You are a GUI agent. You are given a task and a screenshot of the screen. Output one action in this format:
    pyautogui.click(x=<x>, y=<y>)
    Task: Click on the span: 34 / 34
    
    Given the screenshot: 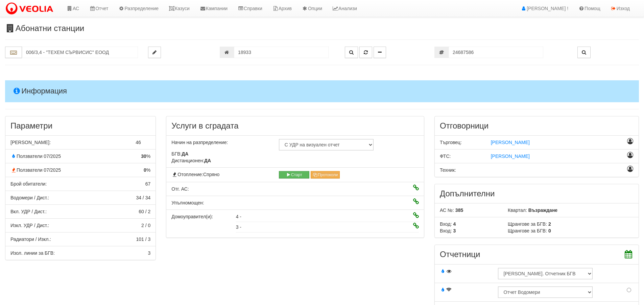 What is the action you would take?
    pyautogui.click(x=143, y=198)
    